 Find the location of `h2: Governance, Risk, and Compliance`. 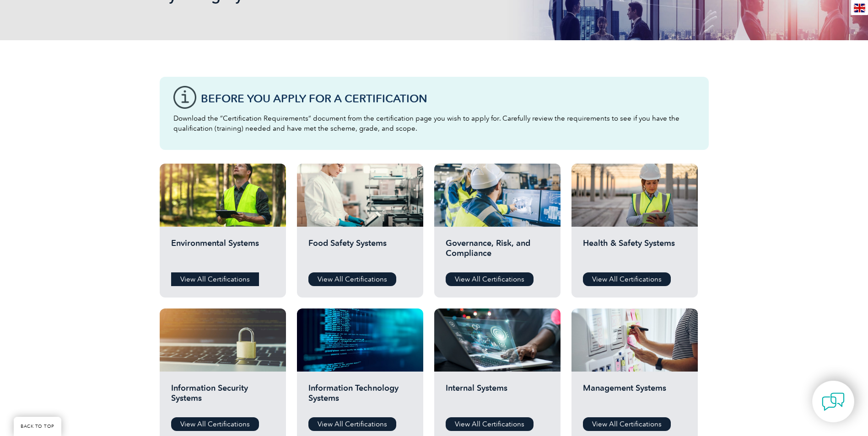

h2: Governance, Risk, and Compliance is located at coordinates (497, 252).